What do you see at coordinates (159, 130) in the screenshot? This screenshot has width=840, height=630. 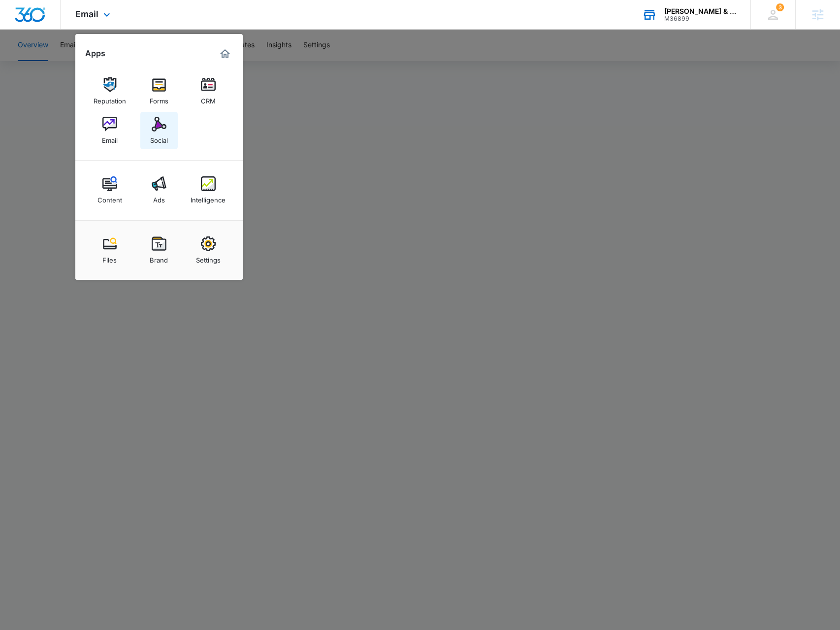 I see `a: Social` at bounding box center [159, 130].